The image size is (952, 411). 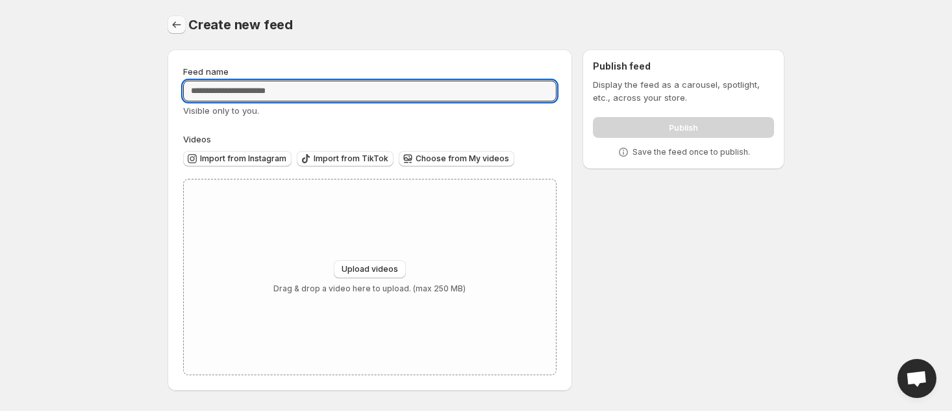 I want to click on span: Upload videos, so click(x=370, y=269).